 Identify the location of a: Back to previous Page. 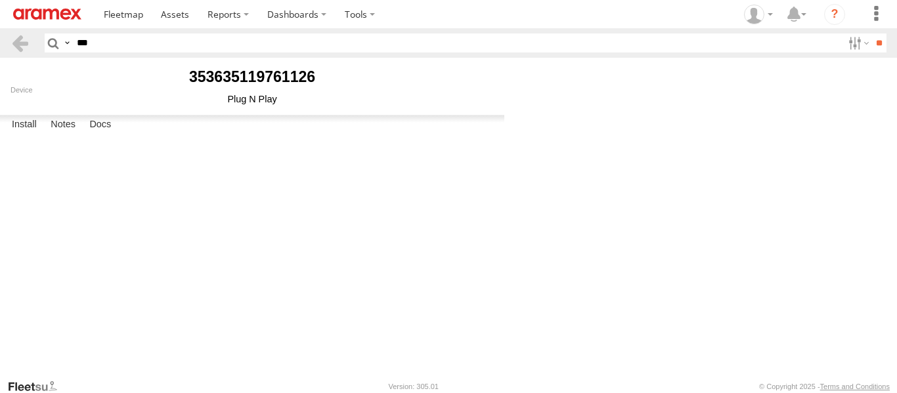
(20, 43).